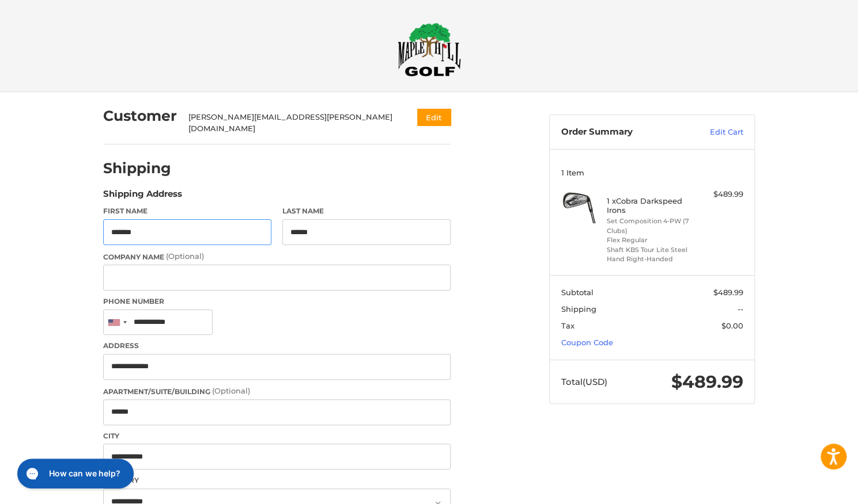 The height and width of the screenshot is (504, 858). Describe the element at coordinates (64, 19) in the screenshot. I see `button: Gorgias live chat` at that location.